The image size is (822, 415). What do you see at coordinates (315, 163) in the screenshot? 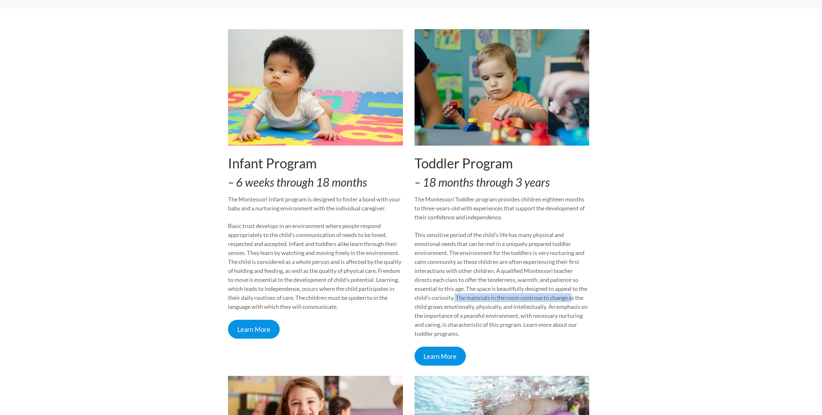
I see `h2: Infant Program` at bounding box center [315, 163].